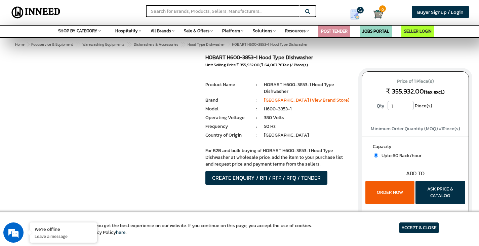 This screenshot has width=479, height=246. I want to click on div: Unit Selling Price: ( Tax ), so click(279, 65).